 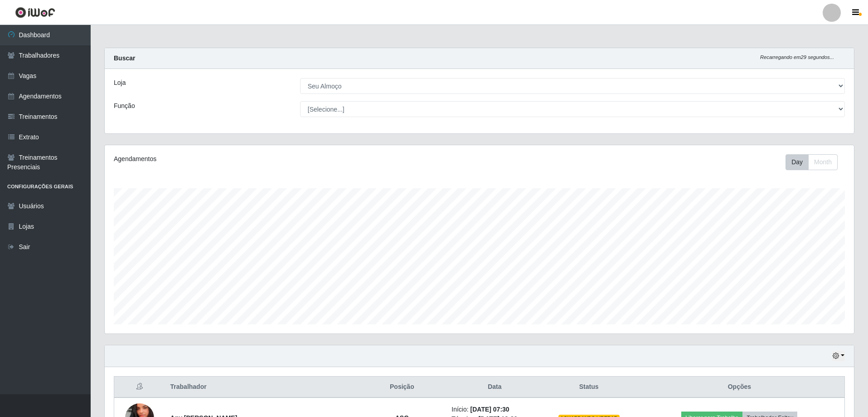 I want to click on i: Recarregando em 29 segundos..., so click(x=797, y=57).